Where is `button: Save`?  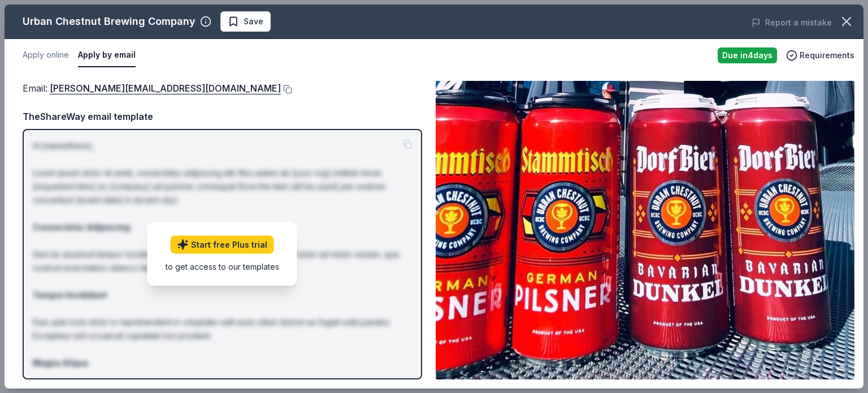
button: Save is located at coordinates (245, 22).